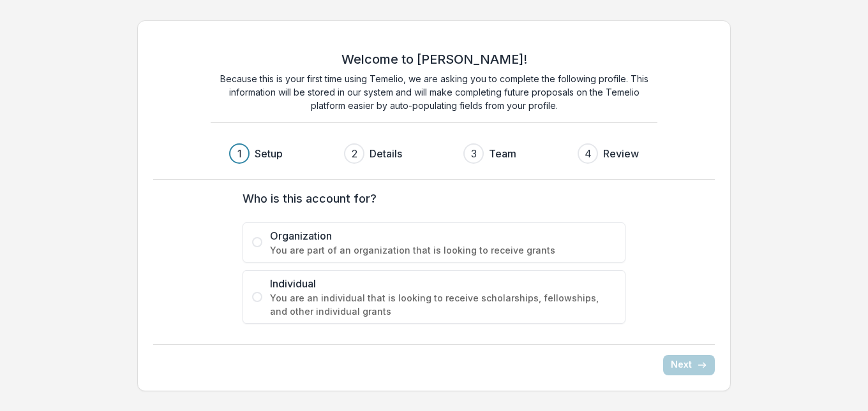 The width and height of the screenshot is (868, 411). What do you see at coordinates (473, 154) in the screenshot?
I see `div: 3` at bounding box center [473, 154].